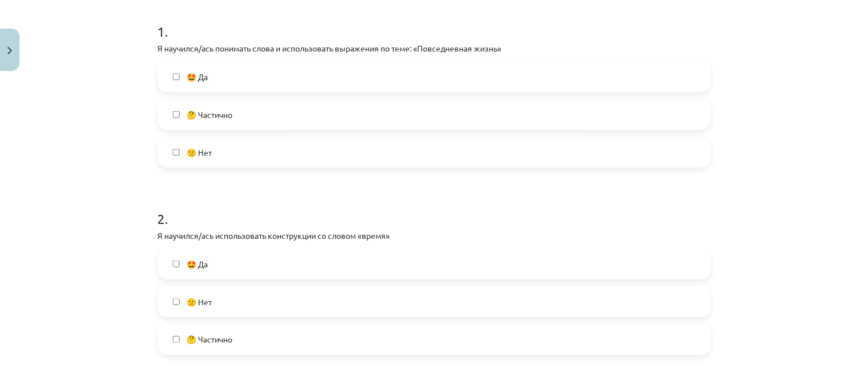 This screenshot has height=386, width=868. What do you see at coordinates (435, 21) in the screenshot?
I see `h1: 1 .` at bounding box center [435, 21].